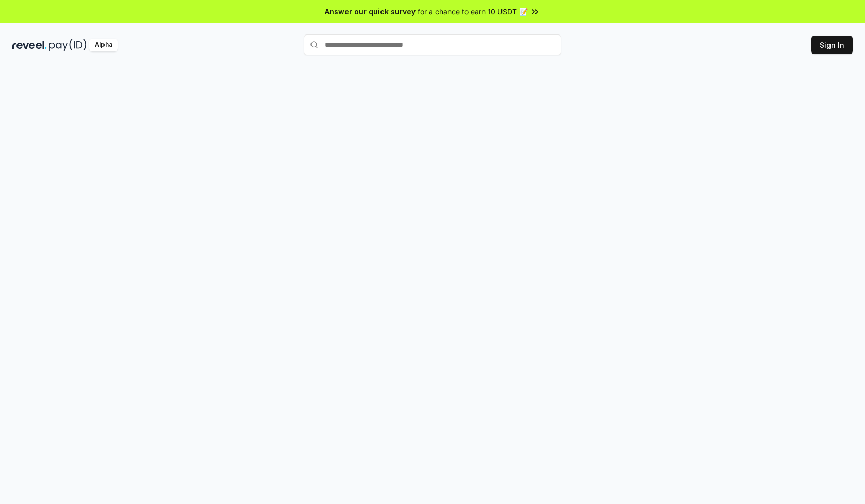 Image resolution: width=865 pixels, height=504 pixels. Describe the element at coordinates (832, 45) in the screenshot. I see `button: Sign In` at that location.